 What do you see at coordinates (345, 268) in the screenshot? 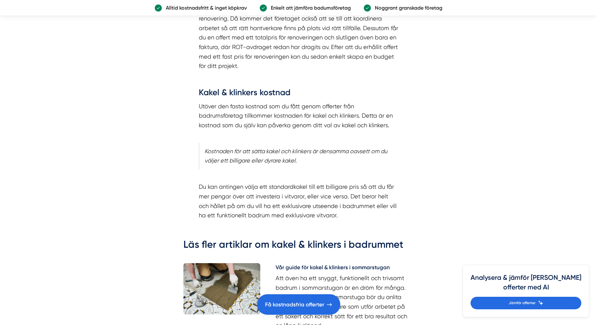
I see `a: Vår guide för kakel & klinkers i sommarstugan` at bounding box center [345, 268].